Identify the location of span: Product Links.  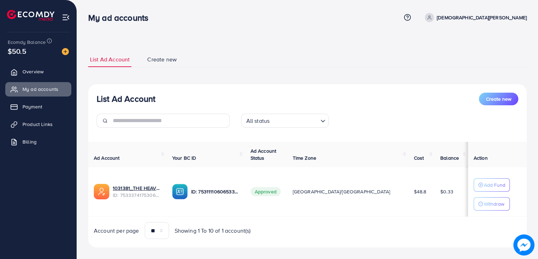
(38, 124).